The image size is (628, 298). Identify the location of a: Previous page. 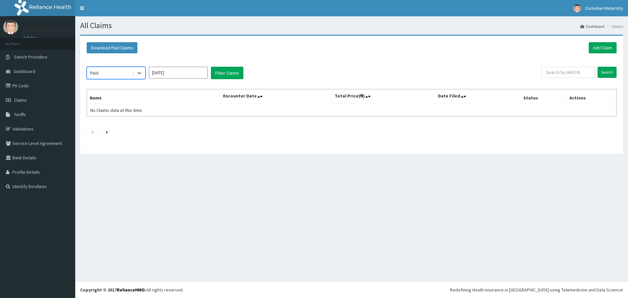
(92, 132).